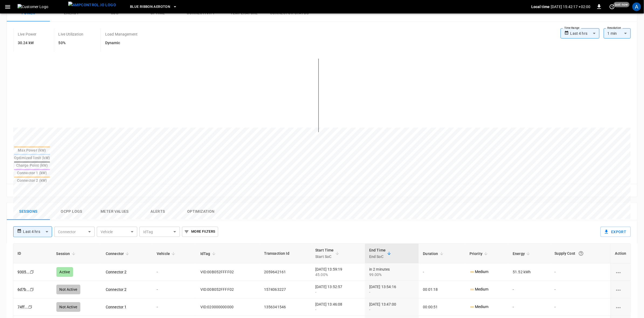 This screenshot has height=318, width=644. I want to click on button: Optimization, so click(201, 212).